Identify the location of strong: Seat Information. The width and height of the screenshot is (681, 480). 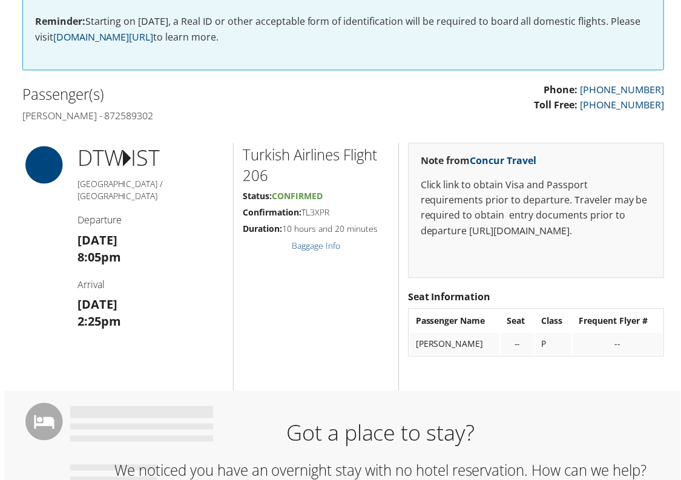
(449, 298).